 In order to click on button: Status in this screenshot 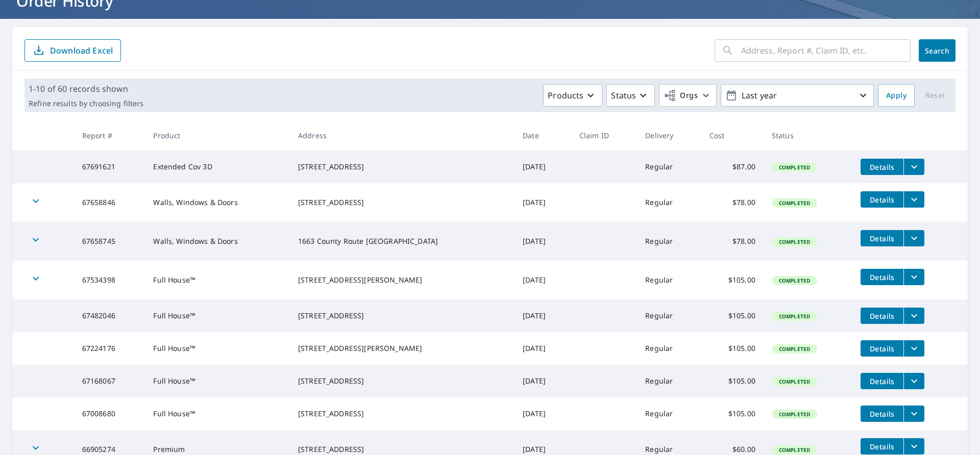, I will do `click(630, 95)`.